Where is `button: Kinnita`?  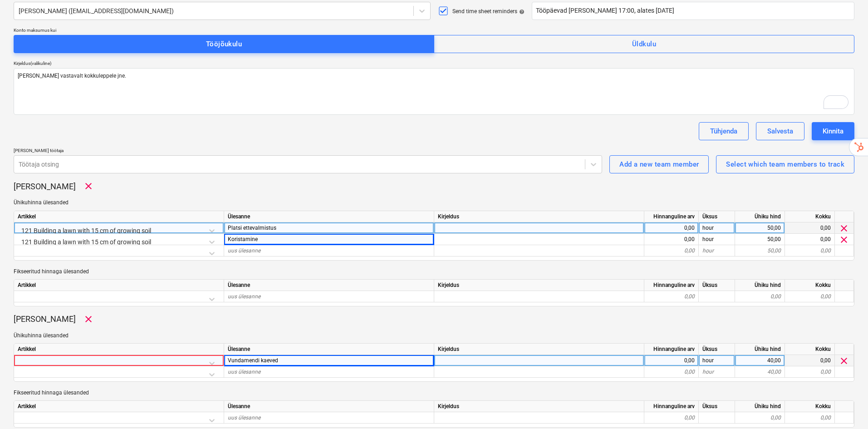 button: Kinnita is located at coordinates (833, 131).